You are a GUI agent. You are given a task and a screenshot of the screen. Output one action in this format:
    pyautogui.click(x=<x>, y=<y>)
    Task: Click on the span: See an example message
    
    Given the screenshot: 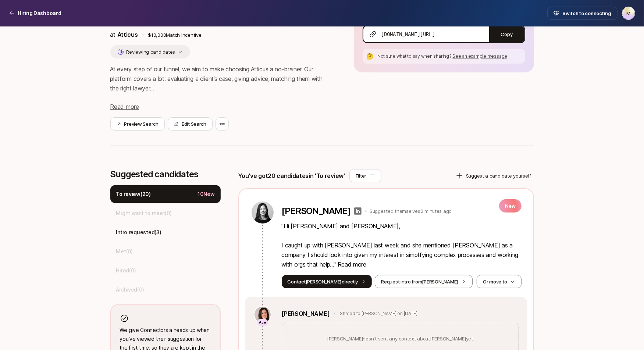 What is the action you would take?
    pyautogui.click(x=480, y=56)
    